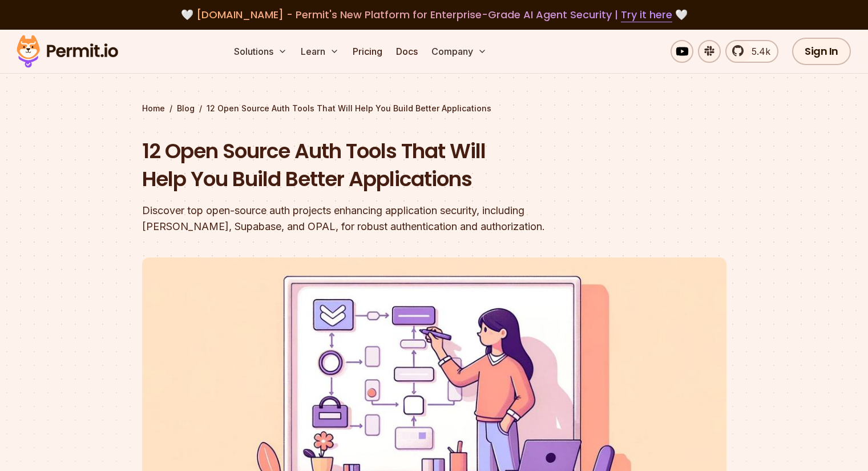  Describe the element at coordinates (751, 51) in the screenshot. I see `a: 5.4k` at that location.